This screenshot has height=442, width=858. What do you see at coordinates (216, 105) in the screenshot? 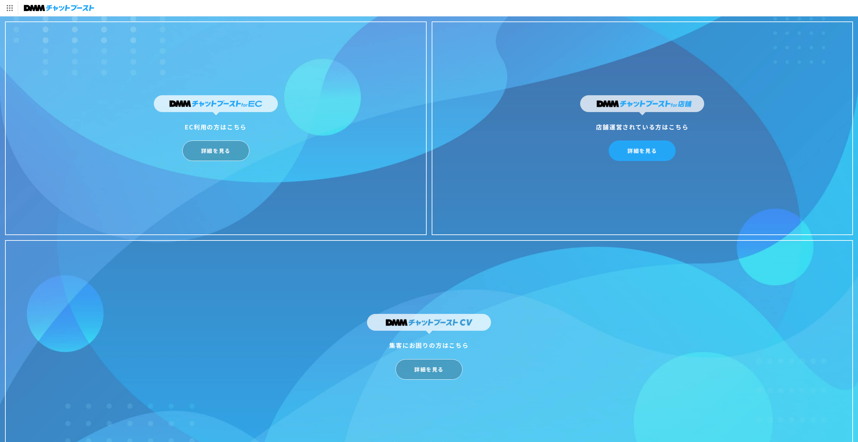
I see `img: DMMチャットブーストforEC` at bounding box center [216, 105].